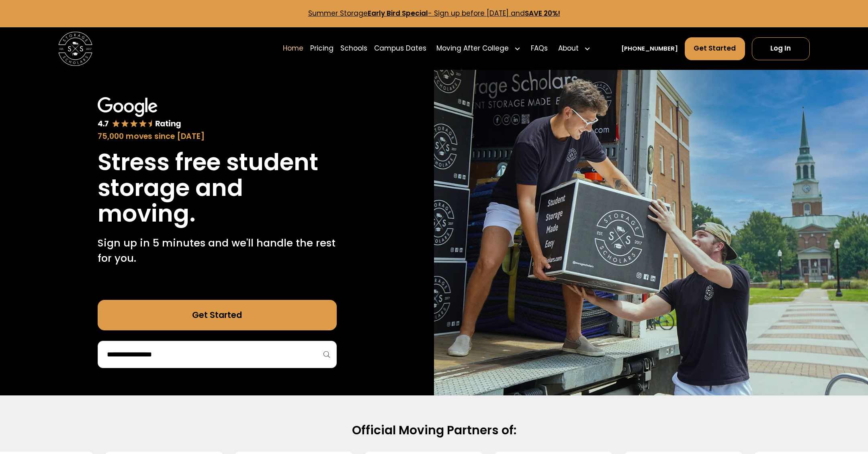  Describe the element at coordinates (539, 48) in the screenshot. I see `a: FAQs` at that location.